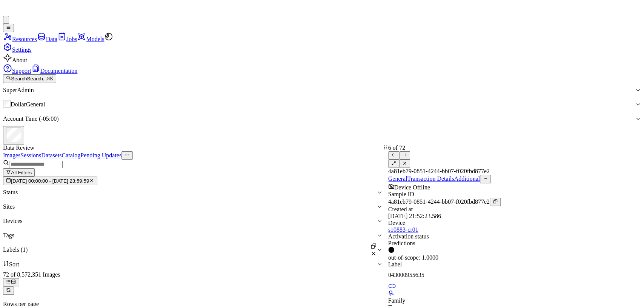  What do you see at coordinates (25, 39) in the screenshot?
I see `span: Resources` at bounding box center [25, 39].